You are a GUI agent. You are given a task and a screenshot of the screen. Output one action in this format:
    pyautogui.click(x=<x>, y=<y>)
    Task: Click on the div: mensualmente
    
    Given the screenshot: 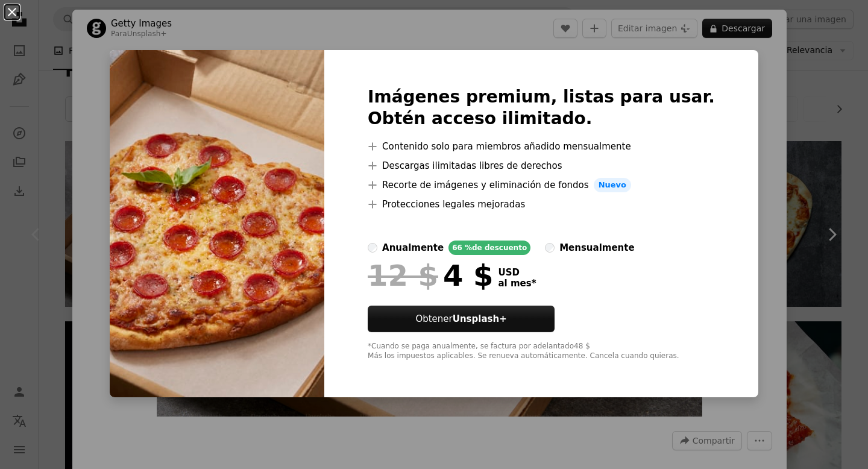 What is the action you would take?
    pyautogui.click(x=597, y=248)
    